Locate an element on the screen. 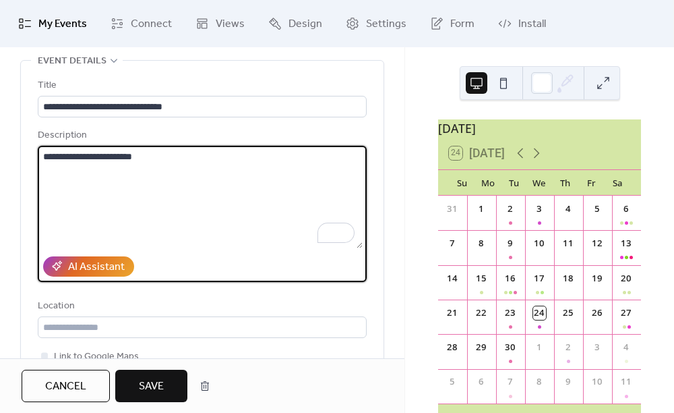  div: Tu is located at coordinates (514, 183).